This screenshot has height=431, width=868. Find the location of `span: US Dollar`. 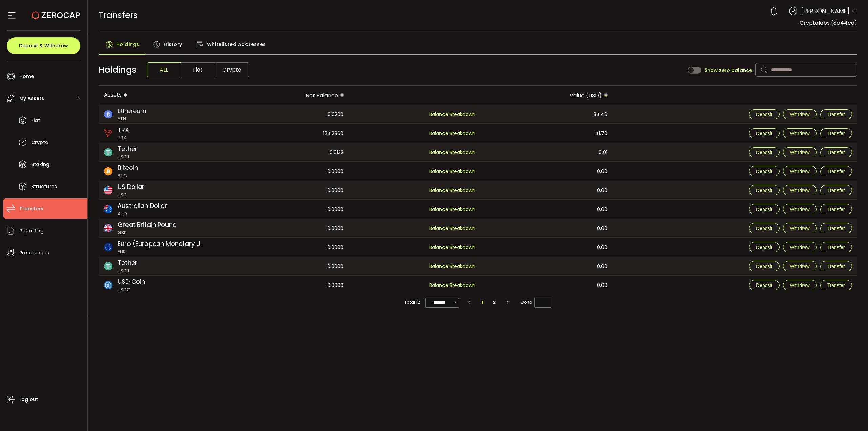

span: US Dollar is located at coordinates (131, 186).